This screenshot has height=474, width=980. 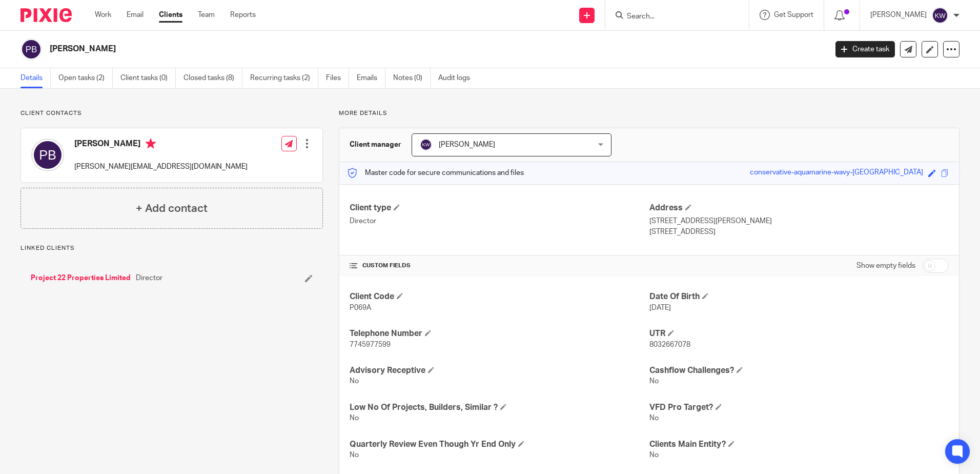 I want to click on h4: VFD Pro Target?, so click(x=800, y=407).